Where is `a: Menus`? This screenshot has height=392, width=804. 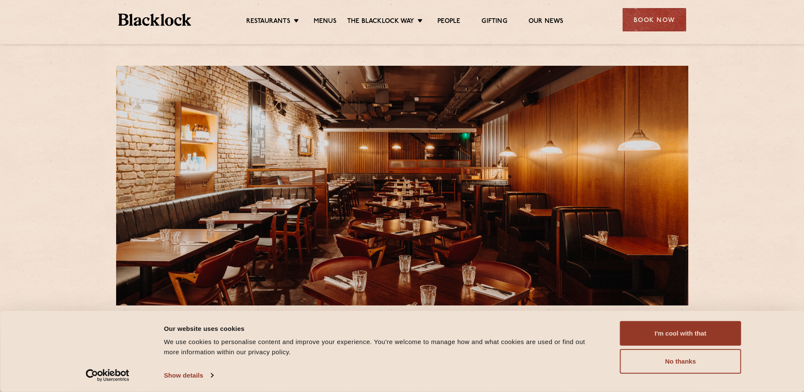 a: Menus is located at coordinates (325, 22).